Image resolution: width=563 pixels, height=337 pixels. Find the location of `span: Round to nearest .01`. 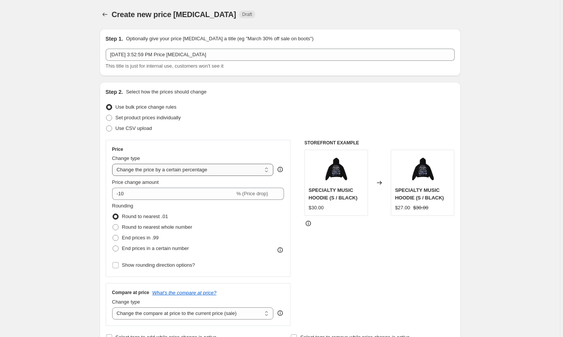

span: Round to nearest .01 is located at coordinates (145, 216).